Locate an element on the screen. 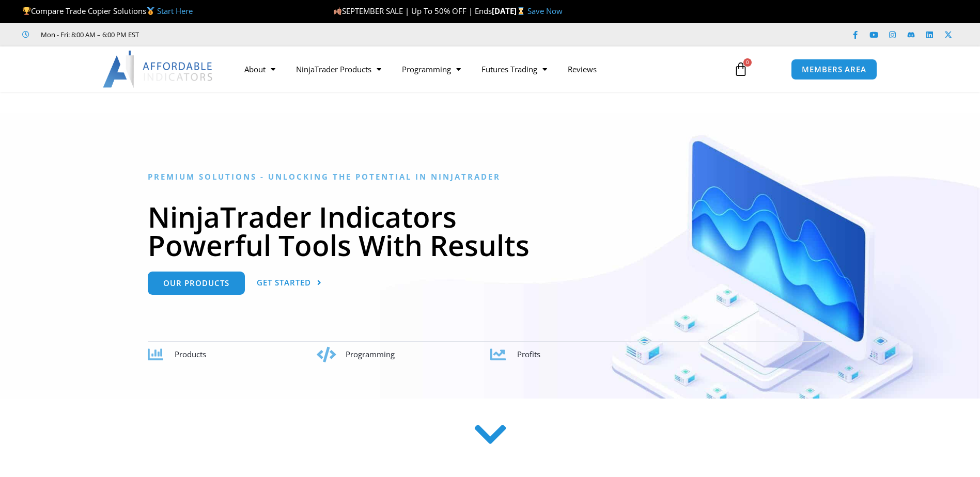 Image resolution: width=980 pixels, height=477 pixels. h6: Premium Solutions - Unlocking the Potential in NinjaTrader is located at coordinates (489, 176).